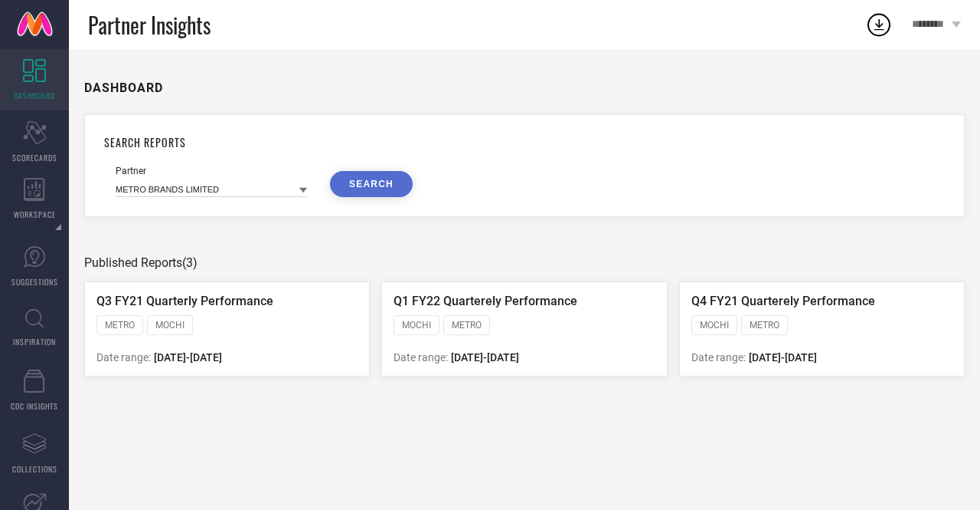 The height and width of the screenshot is (510, 980). I want to click on div: Partner, so click(211, 171).